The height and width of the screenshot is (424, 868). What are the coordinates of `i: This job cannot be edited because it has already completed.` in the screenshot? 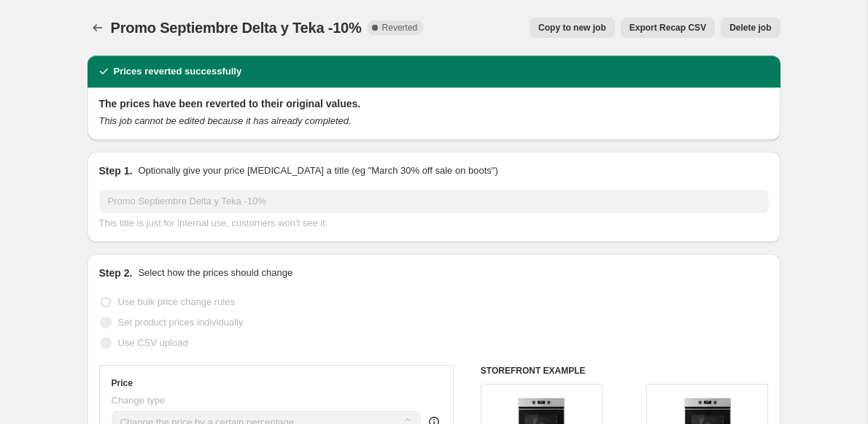 It's located at (226, 120).